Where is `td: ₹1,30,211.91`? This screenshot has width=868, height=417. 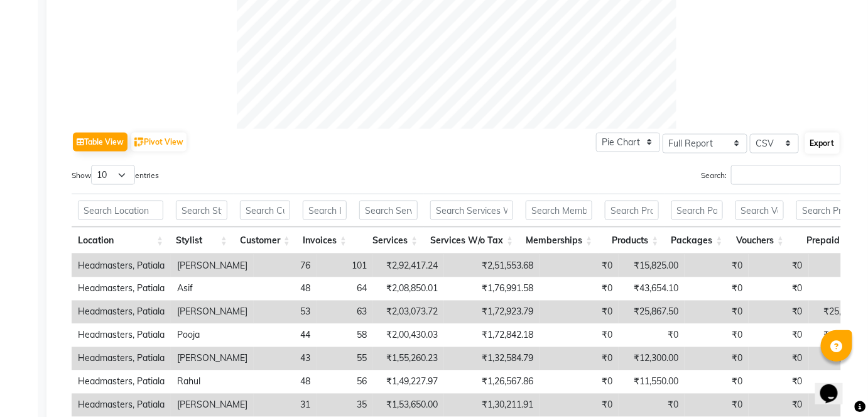
td: ₹1,30,211.91 is located at coordinates (491, 404).